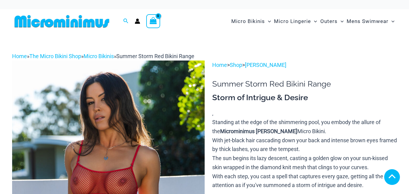  What do you see at coordinates (62, 21) in the screenshot?
I see `img: MM SHOP LOGO FLAT` at bounding box center [62, 21].